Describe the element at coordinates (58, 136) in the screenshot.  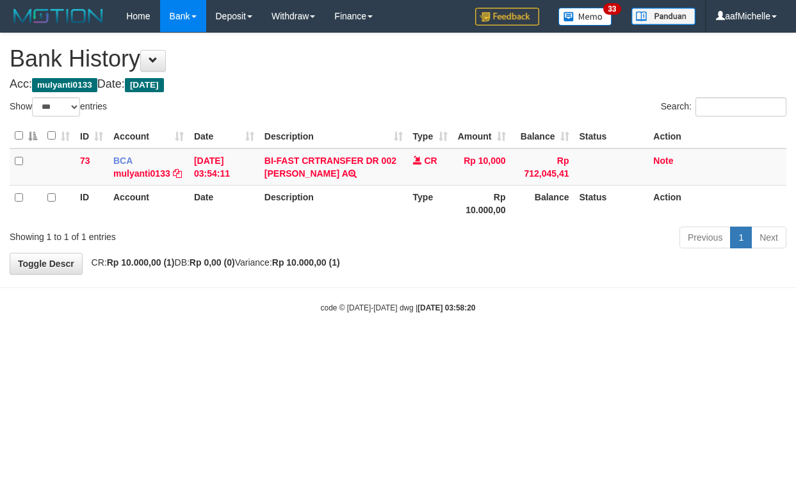
I see `th: : activate to sort column ascending` at that location.